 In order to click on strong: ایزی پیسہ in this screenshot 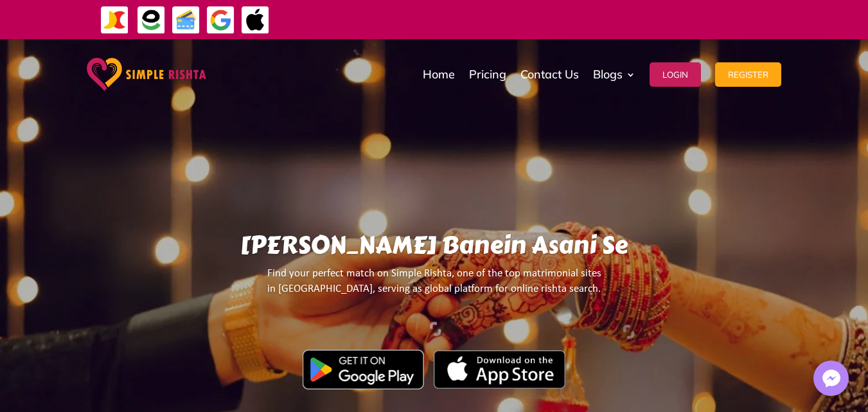, I will do `click(524, 19)`.